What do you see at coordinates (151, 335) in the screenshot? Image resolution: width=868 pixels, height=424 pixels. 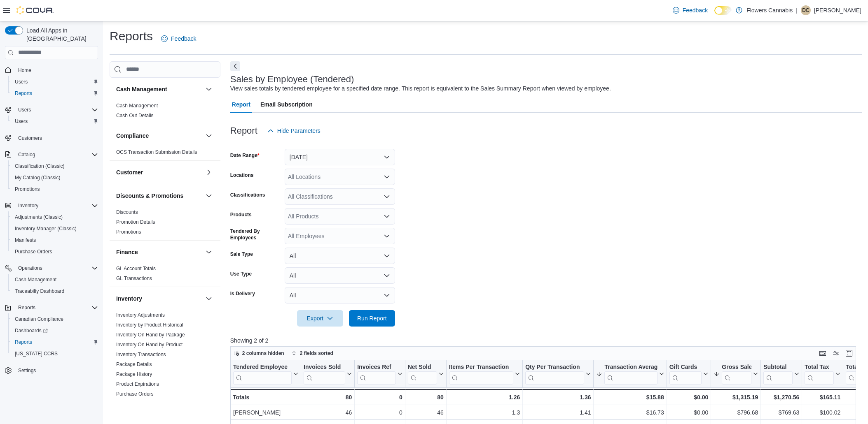 I see `span: Inventory On Hand by Package` at bounding box center [151, 335].